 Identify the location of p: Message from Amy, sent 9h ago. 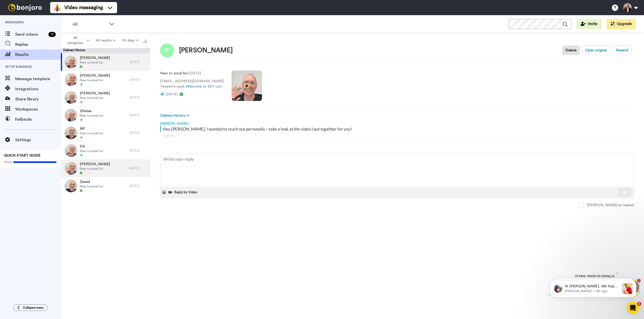
(49, 21).